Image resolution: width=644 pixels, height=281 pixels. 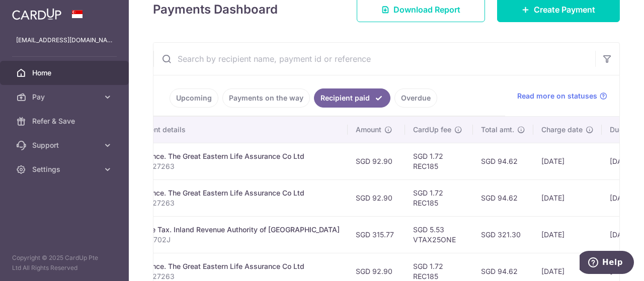 What do you see at coordinates (65, 170) in the screenshot?
I see `span: Settings` at bounding box center [65, 170].